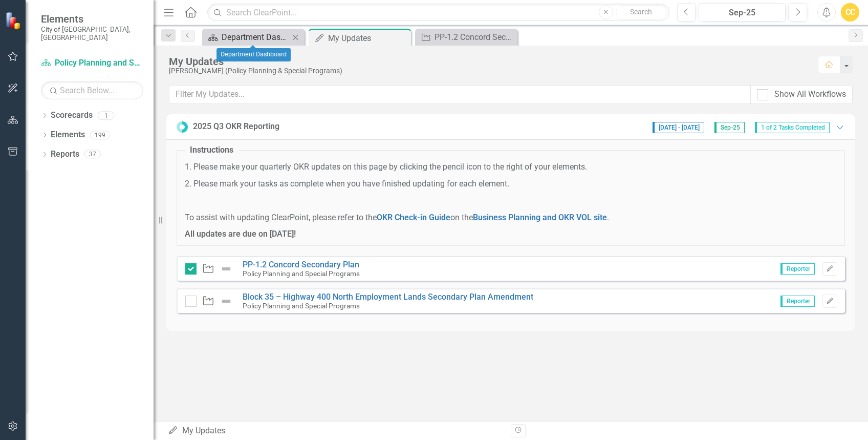 Image resolution: width=868 pixels, height=440 pixels. I want to click on p: 1. Please make your quarterly OKR updates on this page by clicking the pencil icon to the right o..., so click(511, 167).